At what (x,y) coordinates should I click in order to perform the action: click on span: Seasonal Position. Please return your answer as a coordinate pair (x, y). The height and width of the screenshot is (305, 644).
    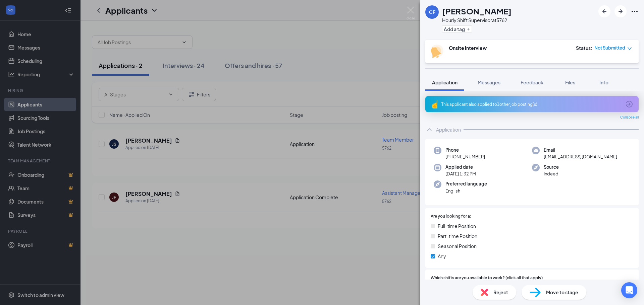
    Looking at the image, I should click on (457, 246).